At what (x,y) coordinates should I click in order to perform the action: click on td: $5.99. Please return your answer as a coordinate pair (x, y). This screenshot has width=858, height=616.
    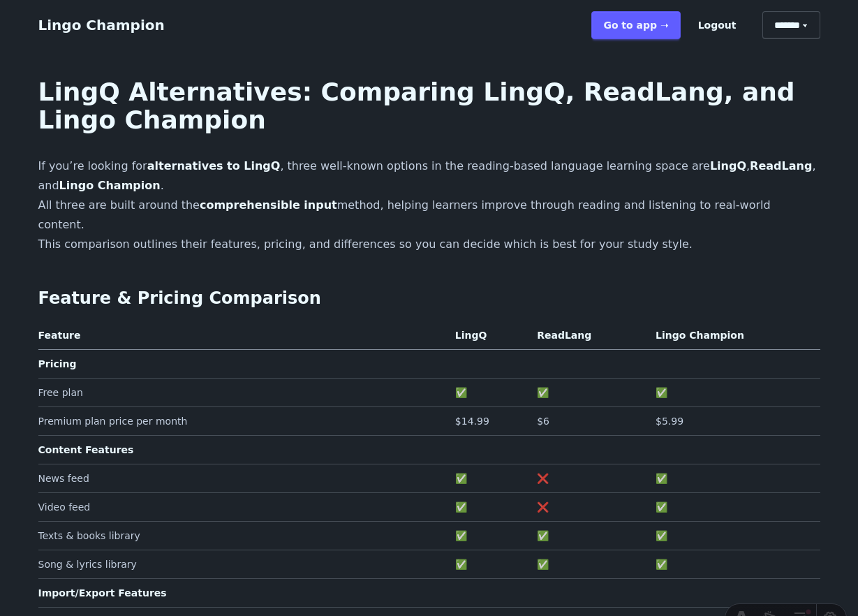
    Looking at the image, I should click on (736, 420).